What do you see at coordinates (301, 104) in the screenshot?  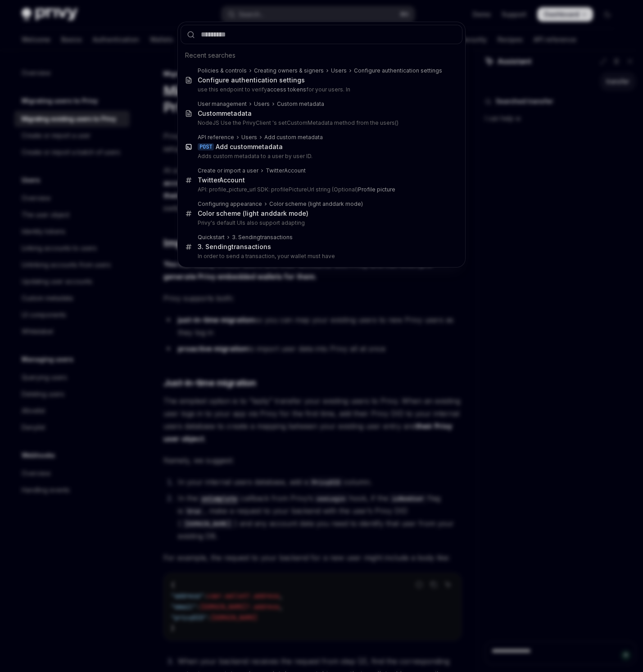 I see `div: Custom metadata` at bounding box center [301, 104].